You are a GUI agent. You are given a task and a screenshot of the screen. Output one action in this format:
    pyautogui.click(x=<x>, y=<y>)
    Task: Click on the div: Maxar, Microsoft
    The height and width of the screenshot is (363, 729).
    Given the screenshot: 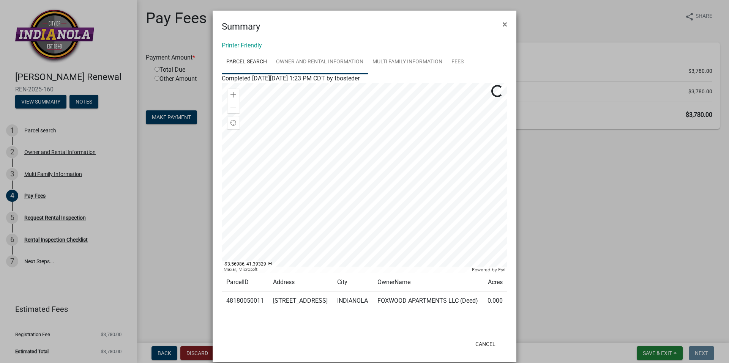 What is the action you would take?
    pyautogui.click(x=346, y=270)
    